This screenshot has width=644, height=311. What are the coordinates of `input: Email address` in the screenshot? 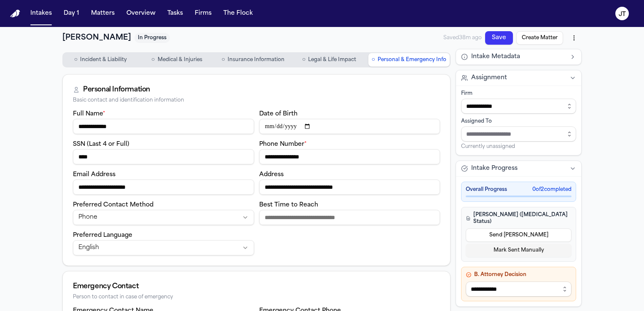 It's located at (163, 187).